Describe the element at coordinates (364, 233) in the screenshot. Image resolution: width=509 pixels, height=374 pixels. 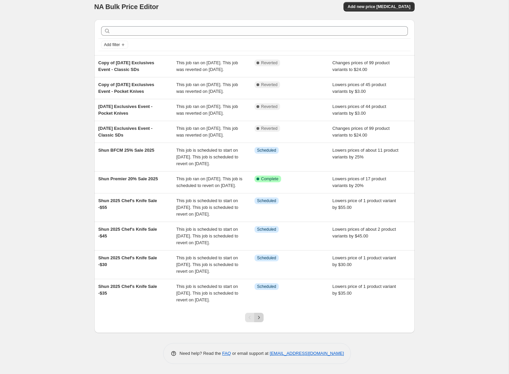
I see `span: Lowers prices of about 2 product variants by $45.00` at that location.